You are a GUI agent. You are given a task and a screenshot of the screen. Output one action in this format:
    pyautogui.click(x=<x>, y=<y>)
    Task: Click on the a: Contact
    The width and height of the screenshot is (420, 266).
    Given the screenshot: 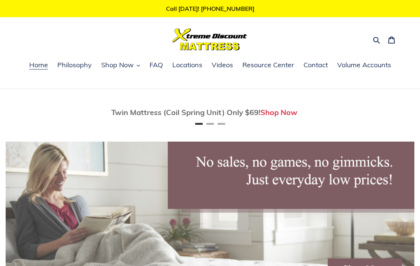 What is the action you would take?
    pyautogui.click(x=315, y=66)
    